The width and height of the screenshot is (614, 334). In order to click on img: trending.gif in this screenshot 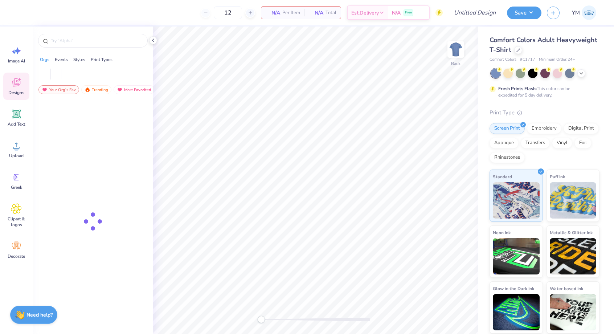, I will do `click(87, 90)`.